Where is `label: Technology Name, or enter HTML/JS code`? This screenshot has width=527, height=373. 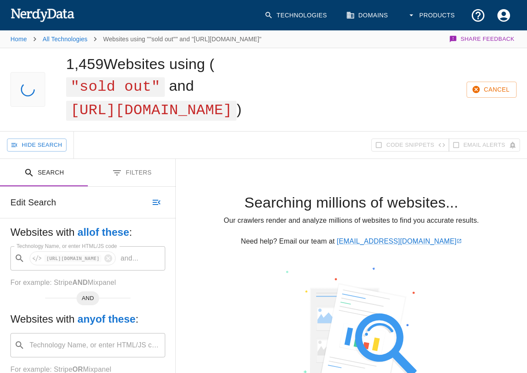 label: Technology Name, or enter HTML/JS code is located at coordinates (67, 246).